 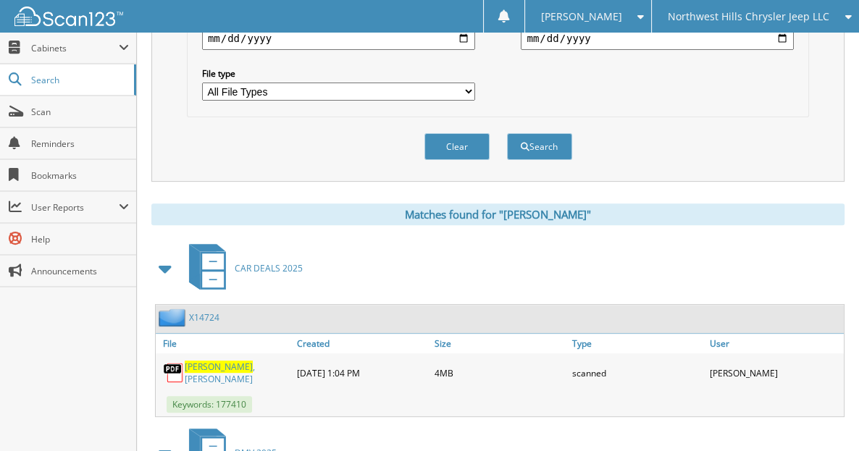 I want to click on div: scanned, so click(x=637, y=373).